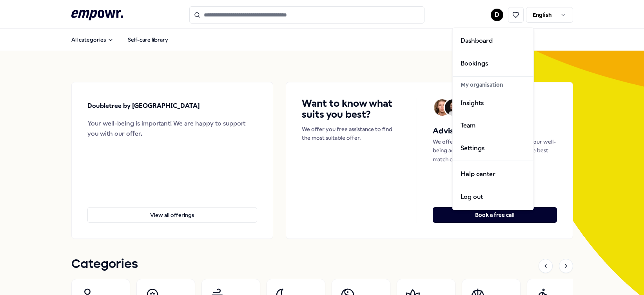  I want to click on a: Team, so click(493, 125).